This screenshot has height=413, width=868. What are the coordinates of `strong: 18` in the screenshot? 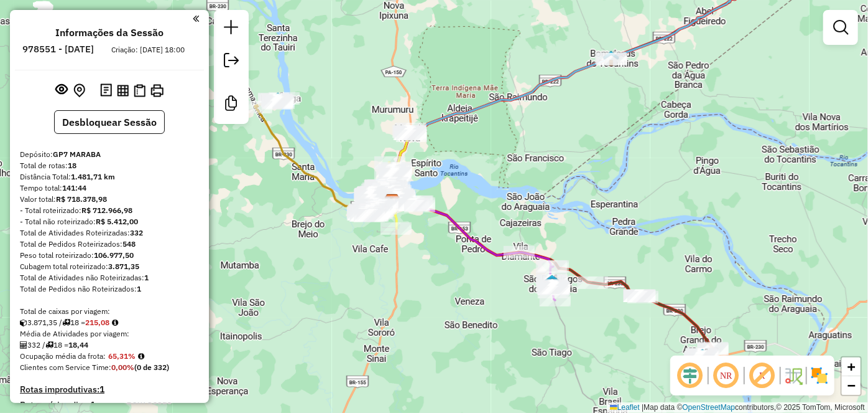 It's located at (72, 165).